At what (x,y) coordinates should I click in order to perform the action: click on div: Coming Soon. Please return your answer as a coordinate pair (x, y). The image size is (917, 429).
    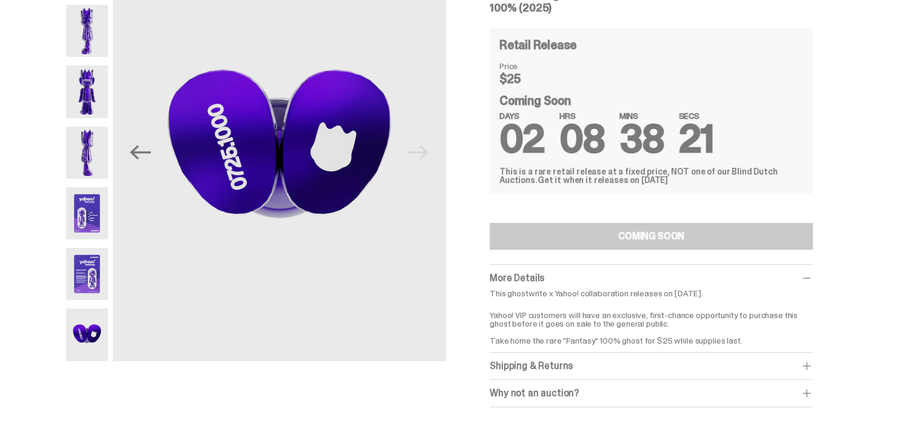
    Looking at the image, I should click on (651, 124).